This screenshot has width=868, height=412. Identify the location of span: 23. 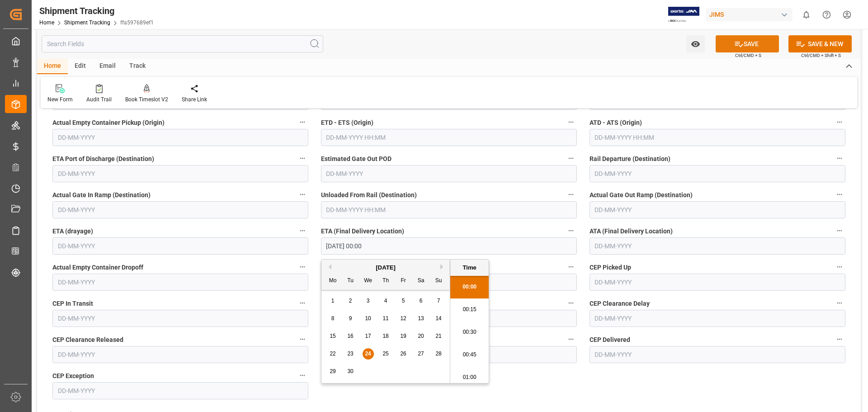
(350, 353).